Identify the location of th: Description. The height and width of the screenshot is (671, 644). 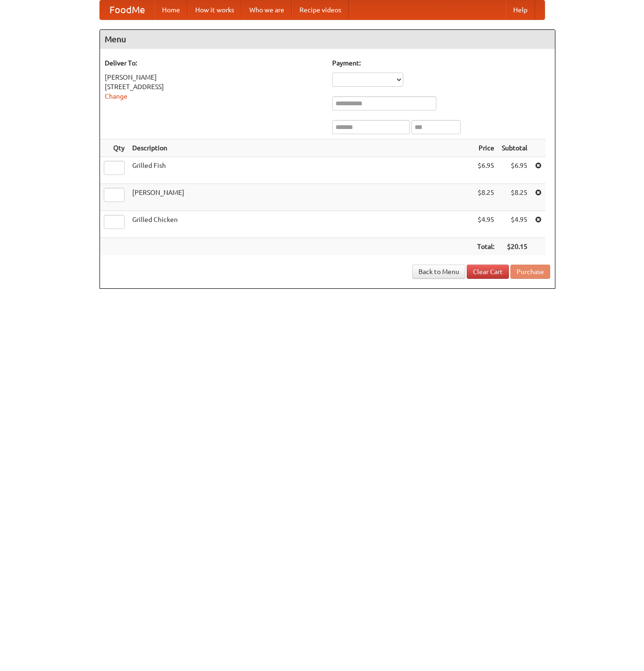
(301, 148).